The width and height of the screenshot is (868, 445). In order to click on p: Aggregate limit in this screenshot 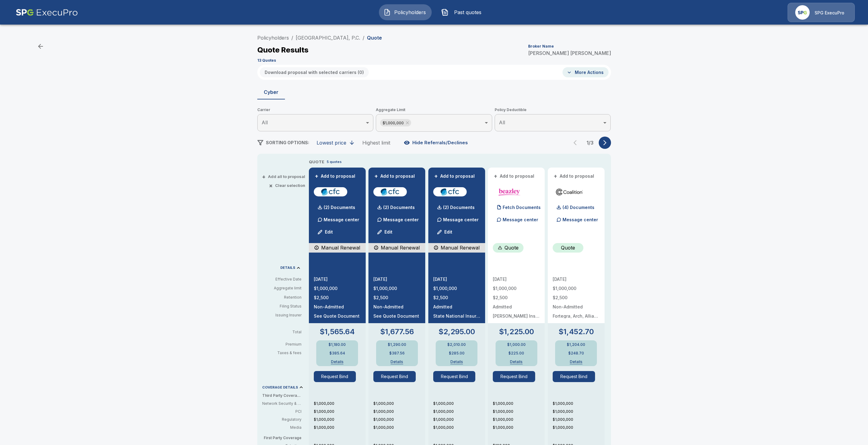, I will do `click(282, 288)`.